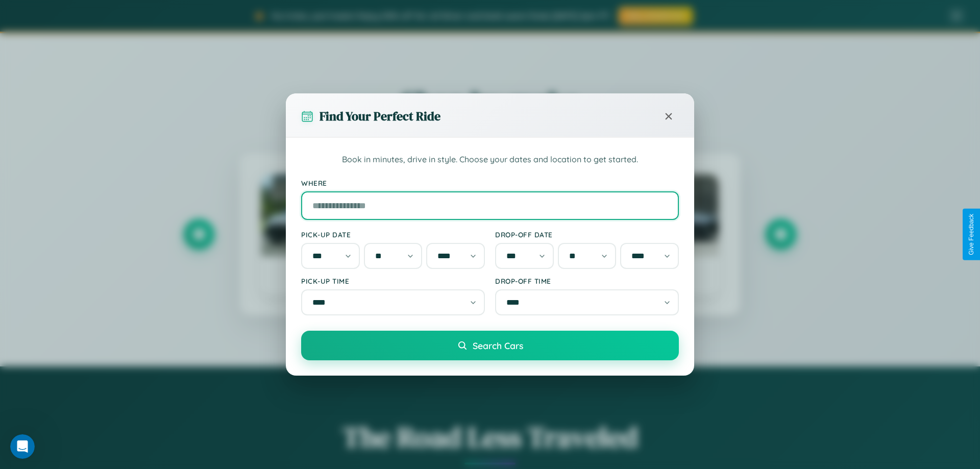 Image resolution: width=980 pixels, height=469 pixels. Describe the element at coordinates (490, 346) in the screenshot. I see `button: Search Cars` at that location.